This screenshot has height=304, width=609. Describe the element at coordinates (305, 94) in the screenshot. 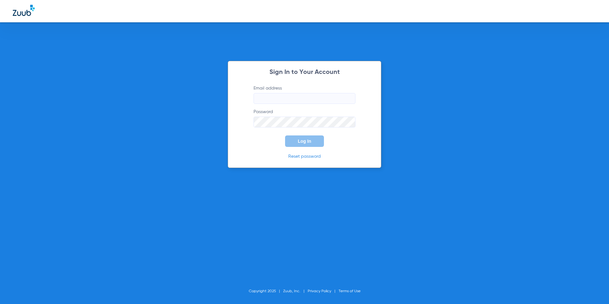

I see `label: Email address` at that location.